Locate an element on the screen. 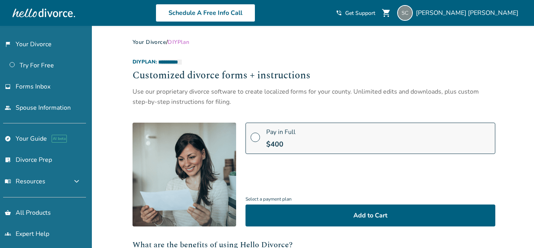 The height and width of the screenshot is (248, 534). span: Select a payment plan is located at coordinates (371, 199).